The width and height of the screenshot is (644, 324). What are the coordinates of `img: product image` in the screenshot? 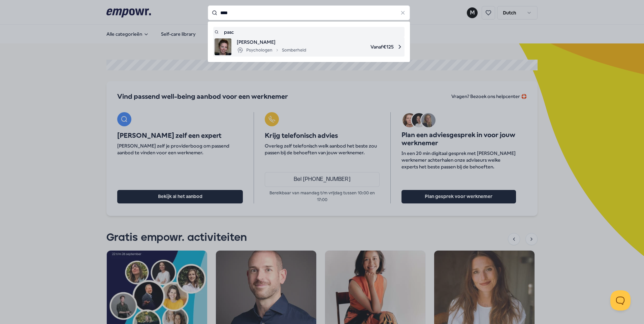 It's located at (223, 47).